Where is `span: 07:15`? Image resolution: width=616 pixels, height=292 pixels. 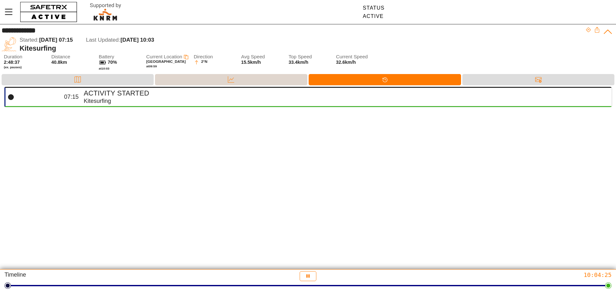 span: 07:15 is located at coordinates (71, 97).